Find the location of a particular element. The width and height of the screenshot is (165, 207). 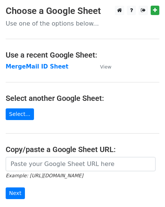

strong: MergeMail ID Sheet is located at coordinates (37, 67).